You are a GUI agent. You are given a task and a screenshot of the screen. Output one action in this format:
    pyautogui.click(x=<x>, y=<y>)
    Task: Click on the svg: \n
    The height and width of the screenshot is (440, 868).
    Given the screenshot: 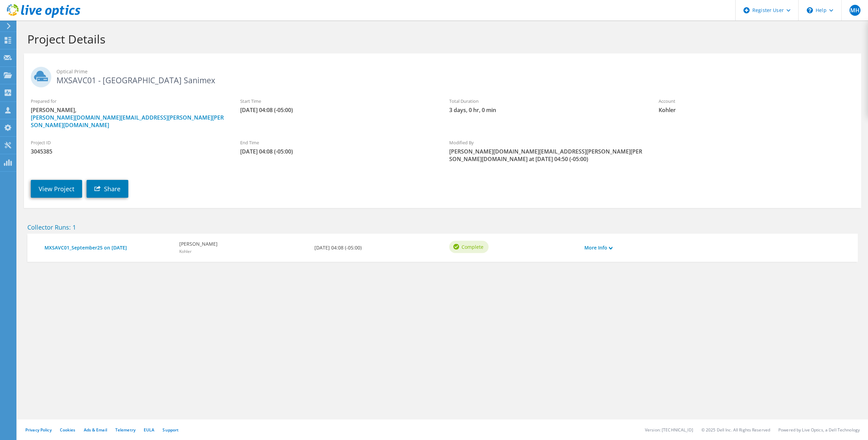 What is the action you would take?
    pyautogui.click(x=810, y=10)
    